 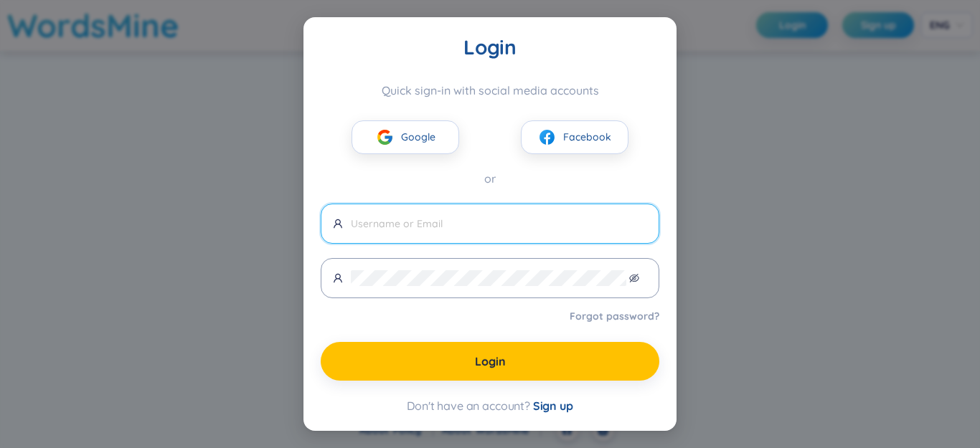 What do you see at coordinates (490, 406) in the screenshot?
I see `div: Don't have an account?` at bounding box center [490, 406].